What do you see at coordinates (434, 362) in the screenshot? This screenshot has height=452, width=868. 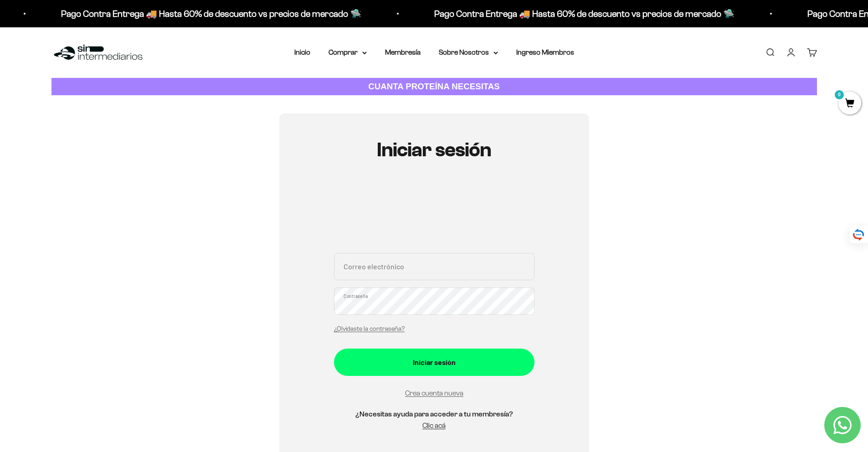 I see `button: Iniciar sesión` at bounding box center [434, 362].